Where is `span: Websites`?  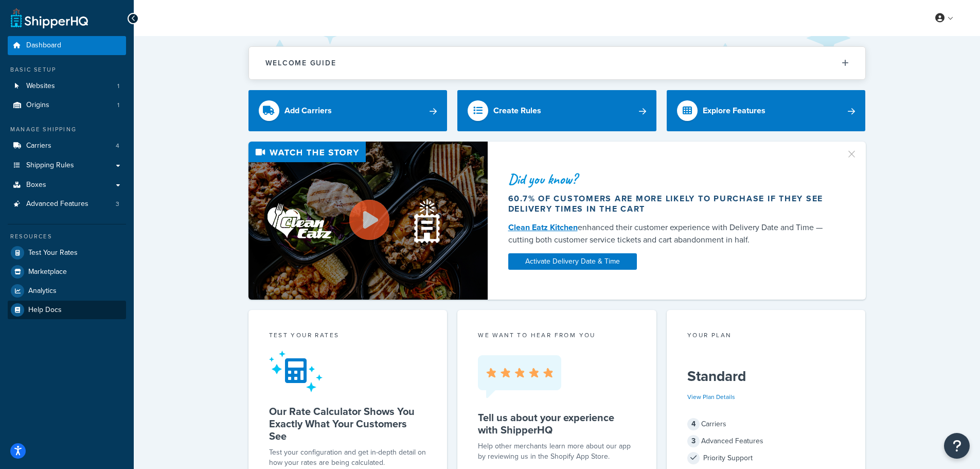
span: Websites is located at coordinates (41, 86).